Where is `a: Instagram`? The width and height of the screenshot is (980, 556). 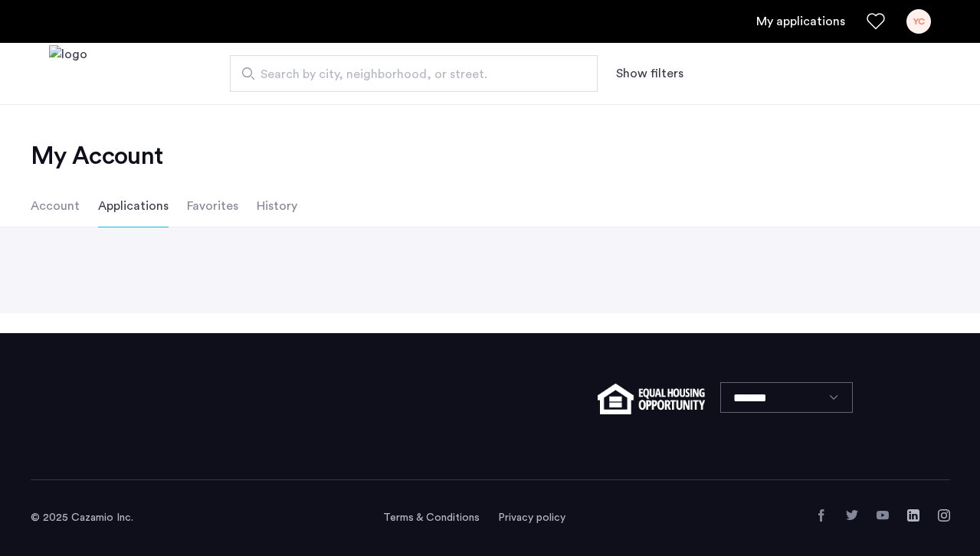 a: Instagram is located at coordinates (944, 515).